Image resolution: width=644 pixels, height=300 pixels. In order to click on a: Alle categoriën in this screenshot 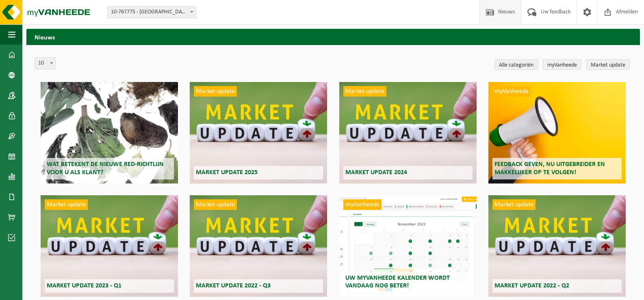, I will do `click(516, 65)`.